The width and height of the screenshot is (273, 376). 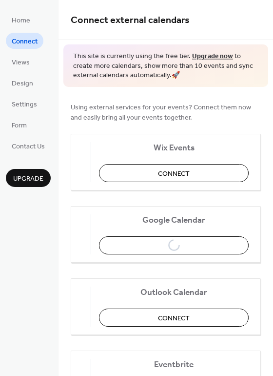 I want to click on span: Wix Events, so click(x=174, y=147).